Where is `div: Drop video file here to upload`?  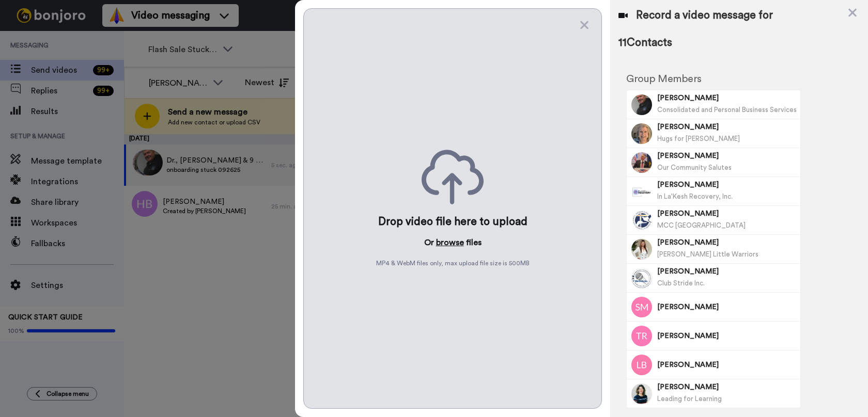 div: Drop video file here to upload is located at coordinates (453, 222).